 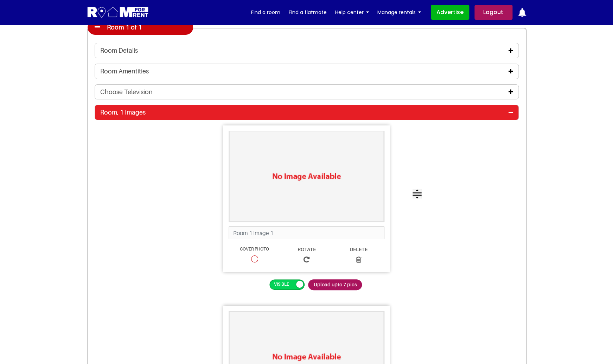 I want to click on span: Delete, so click(x=358, y=251).